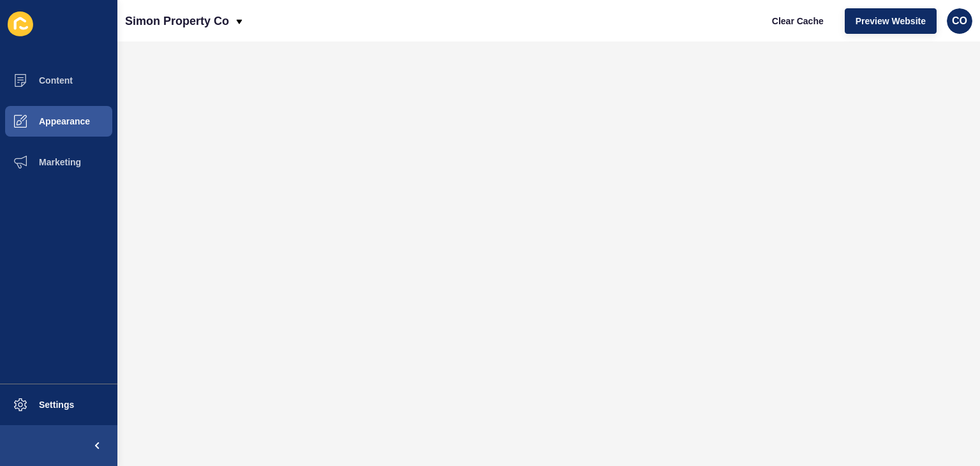  I want to click on span: Clear Cache, so click(797, 21).